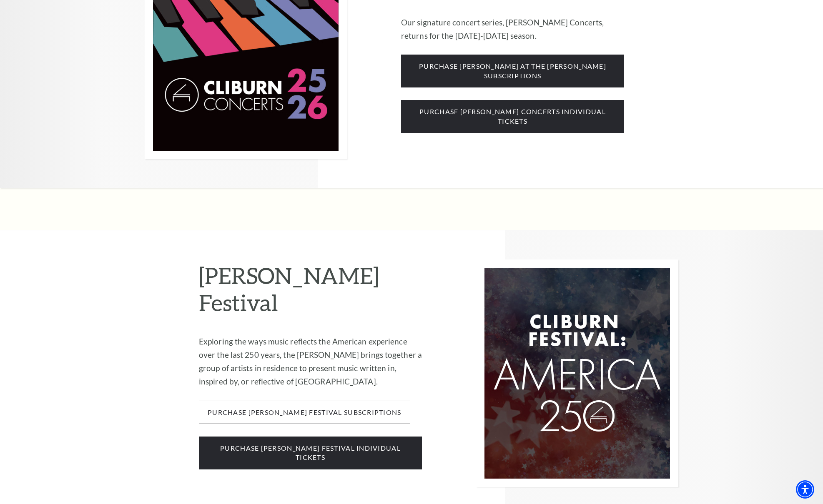 This screenshot has height=504, width=823. What do you see at coordinates (310, 362) in the screenshot?
I see `p: Exploring the ways music reflects the American experience over the last 250 years, the [PERSON_NA...` at bounding box center [310, 362].